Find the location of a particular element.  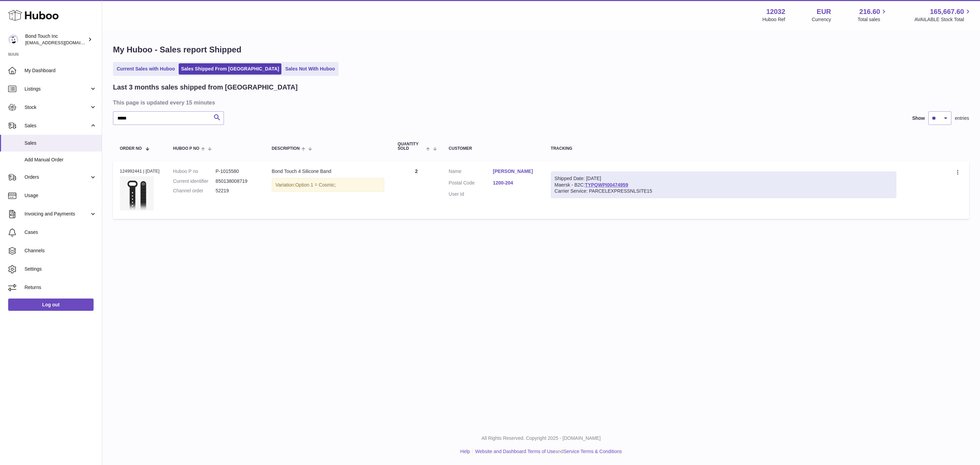

dd: 52219 is located at coordinates (237, 191).